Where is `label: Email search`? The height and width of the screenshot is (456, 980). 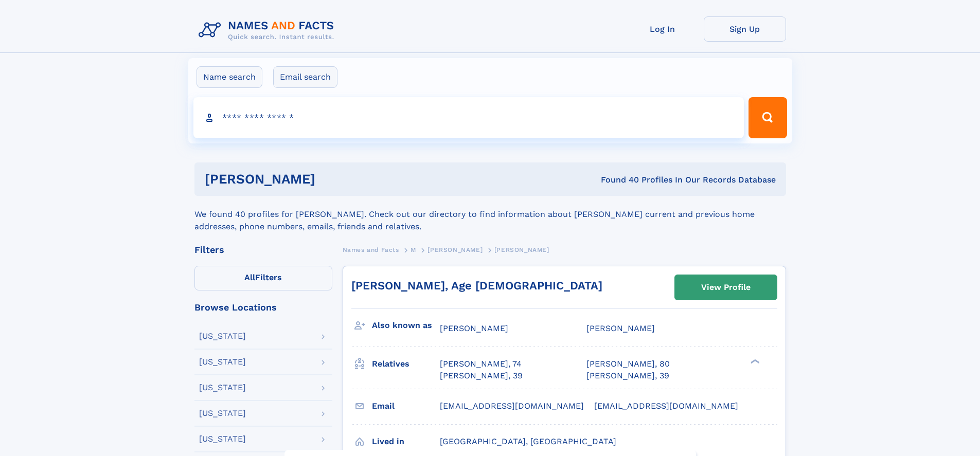
label: Email search is located at coordinates (305, 77).